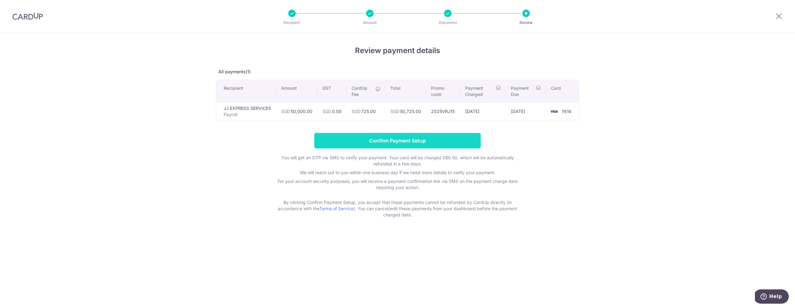  Describe the element at coordinates (562, 91) in the screenshot. I see `th: Card` at that location.